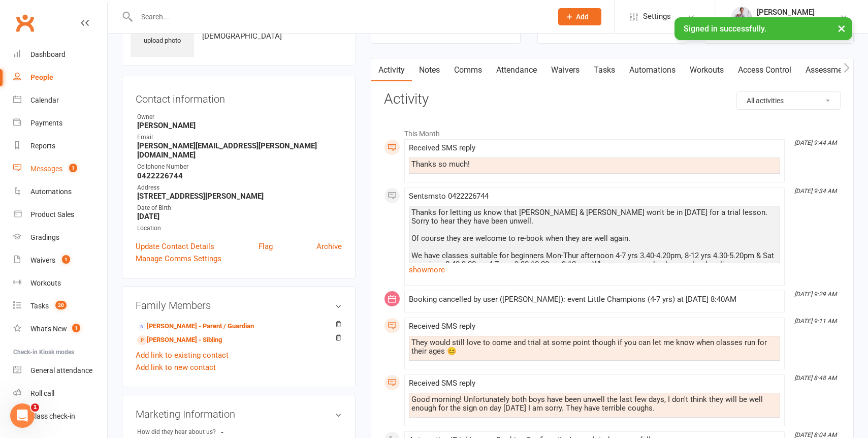  I want to click on a: Archive, so click(329, 247).